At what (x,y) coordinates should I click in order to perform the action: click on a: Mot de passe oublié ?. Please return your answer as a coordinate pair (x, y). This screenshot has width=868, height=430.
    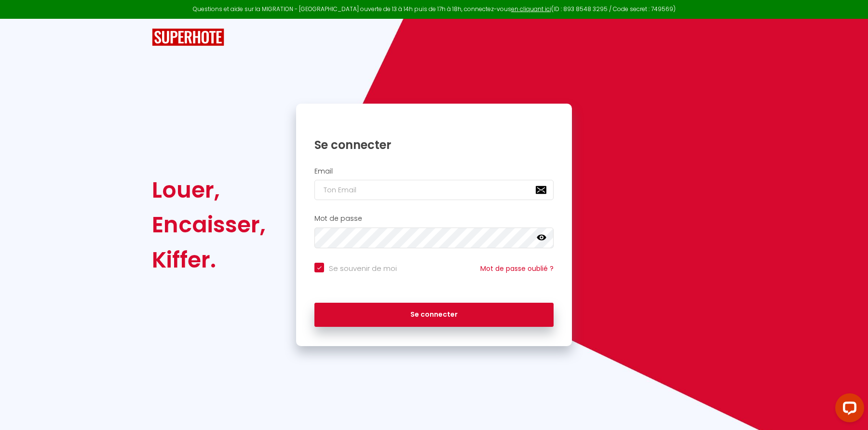
    Looking at the image, I should click on (517, 268).